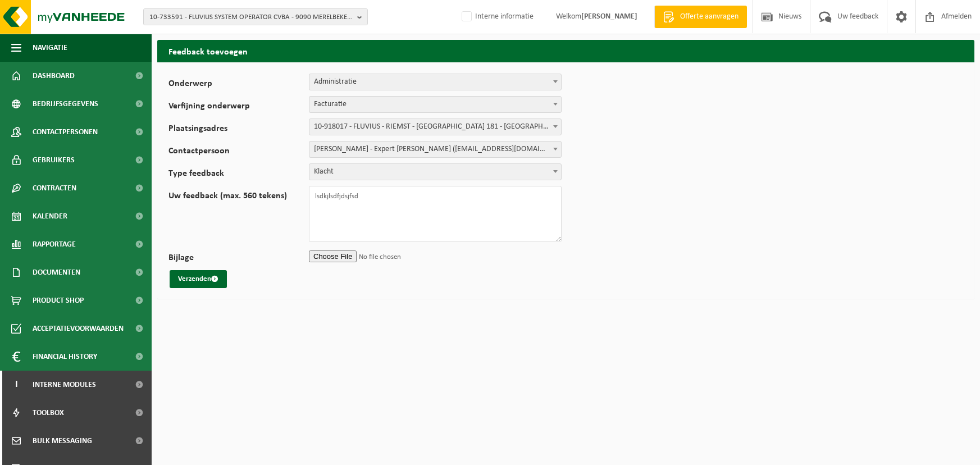 The width and height of the screenshot is (980, 465). What do you see at coordinates (435, 127) in the screenshot?
I see `span: 10-918017 - FLUVIUS - RIEMST - TONGERSESTEENWEG 181 - RIEMST` at bounding box center [435, 127].